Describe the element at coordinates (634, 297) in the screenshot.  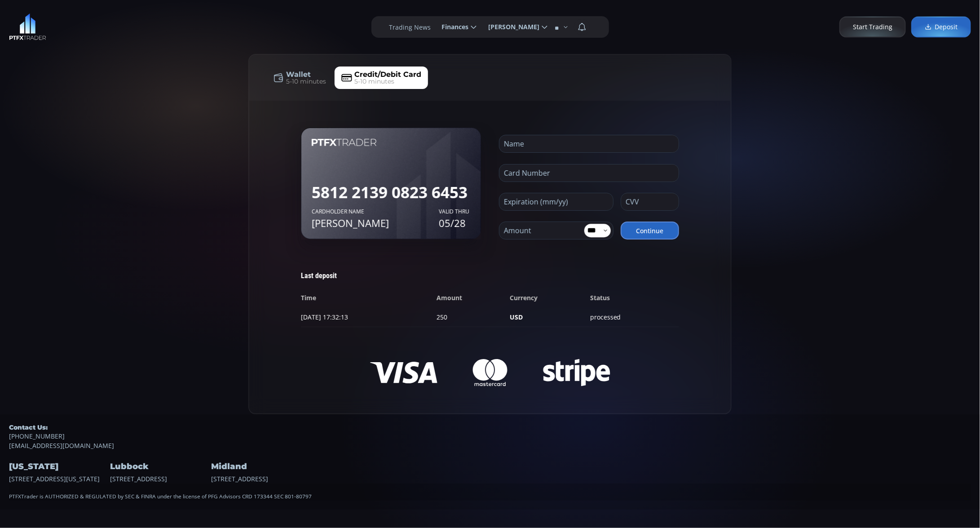
I see `th: Status` at that location.